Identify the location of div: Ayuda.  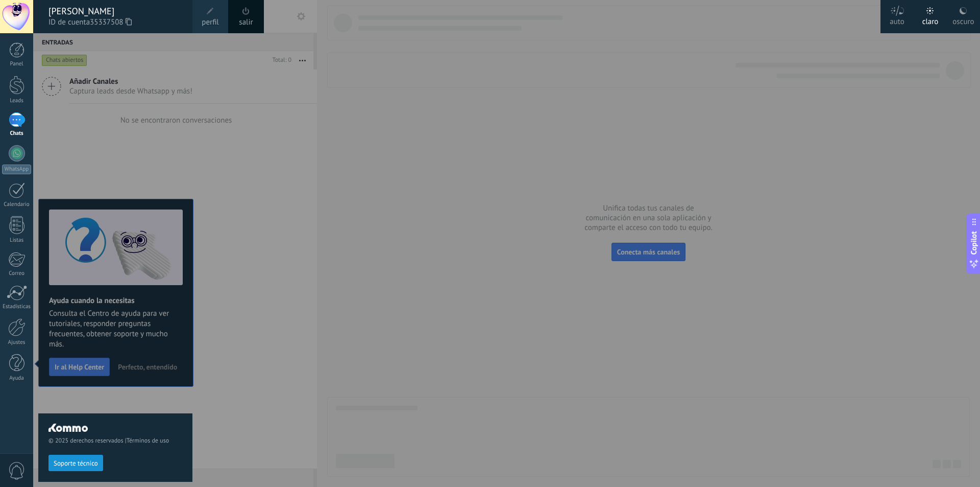
(17, 378).